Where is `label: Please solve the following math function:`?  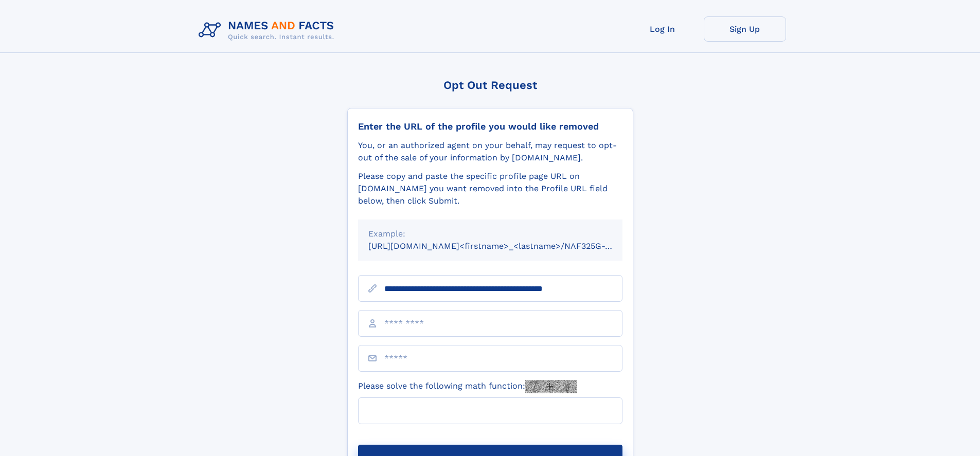 label: Please solve the following math function: is located at coordinates (467, 387).